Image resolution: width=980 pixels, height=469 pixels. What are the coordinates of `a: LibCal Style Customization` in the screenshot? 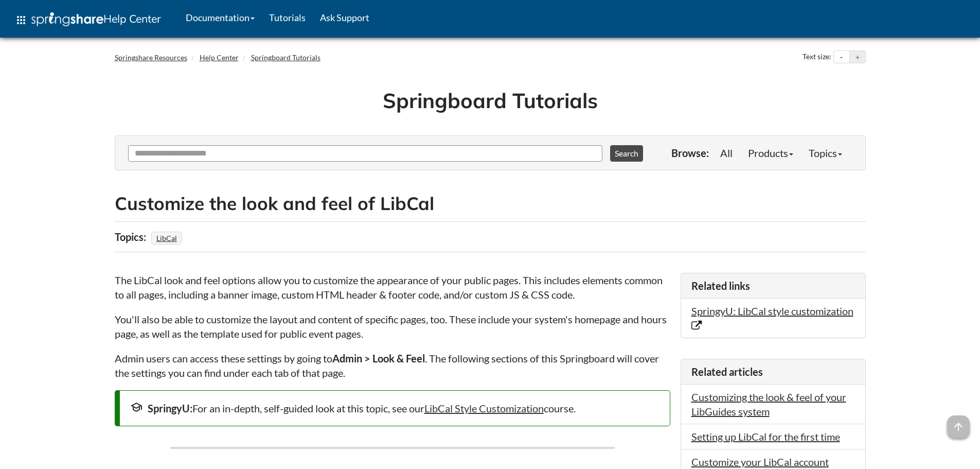 It's located at (485, 408).